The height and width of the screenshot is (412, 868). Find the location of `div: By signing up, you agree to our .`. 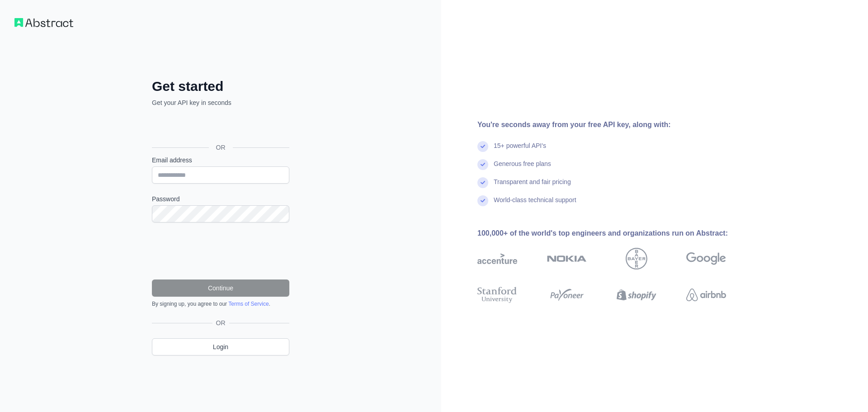

div: By signing up, you agree to our . is located at coordinates (220, 304).